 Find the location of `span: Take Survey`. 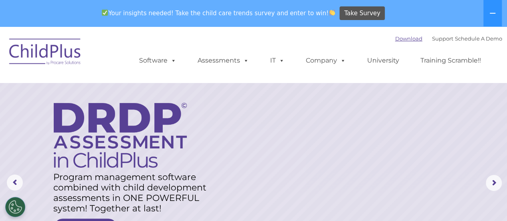

span: Take Survey is located at coordinates (363, 13).